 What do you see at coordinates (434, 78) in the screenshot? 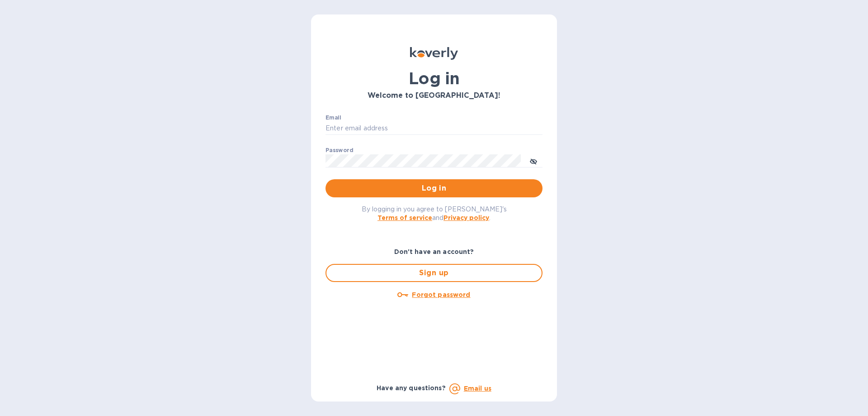
I see `h1: Log in` at bounding box center [434, 78].